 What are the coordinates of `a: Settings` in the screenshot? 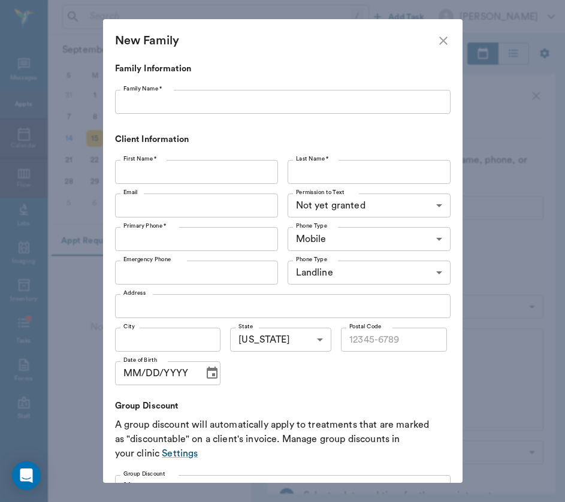 It's located at (180, 453).